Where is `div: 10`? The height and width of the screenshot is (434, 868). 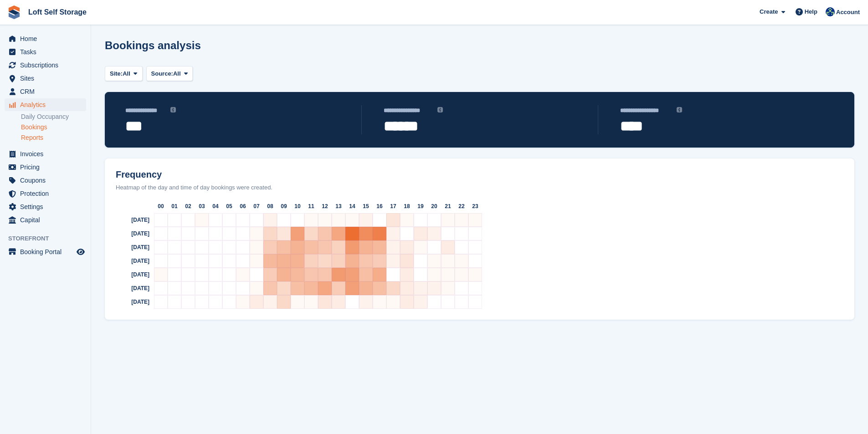
div: 10 is located at coordinates (298, 206).